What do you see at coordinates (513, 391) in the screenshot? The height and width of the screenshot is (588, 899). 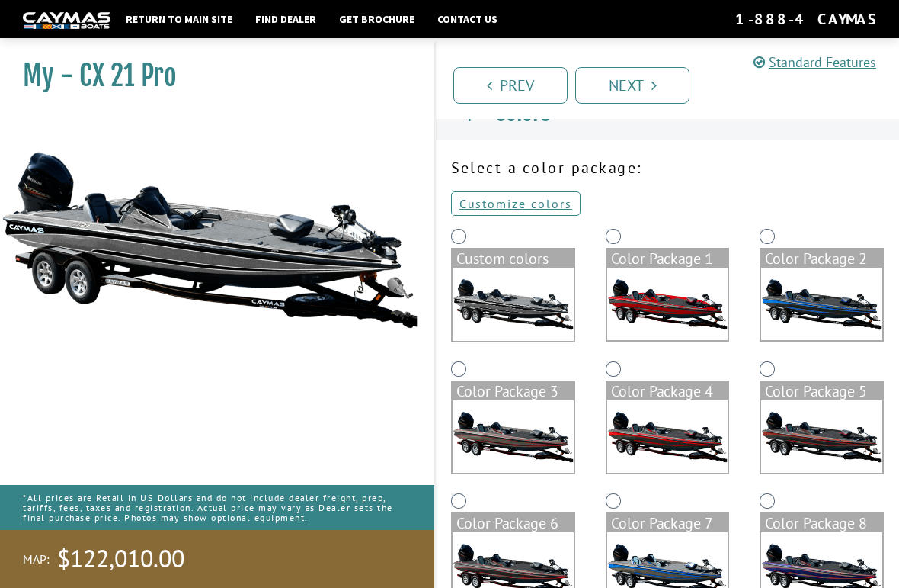 I see `div: Color Package 3` at bounding box center [513, 391].